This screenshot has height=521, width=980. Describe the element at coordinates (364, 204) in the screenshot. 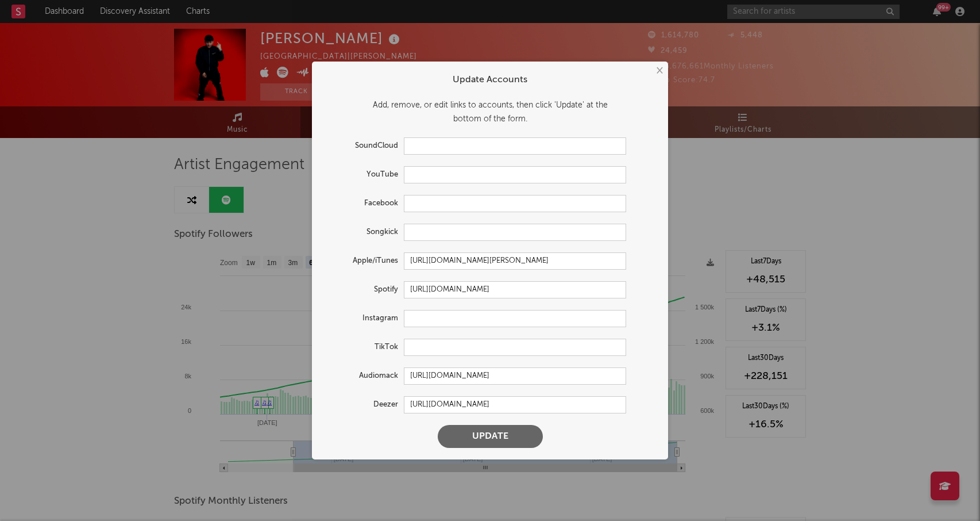

I see `label: Facebook` at that location.